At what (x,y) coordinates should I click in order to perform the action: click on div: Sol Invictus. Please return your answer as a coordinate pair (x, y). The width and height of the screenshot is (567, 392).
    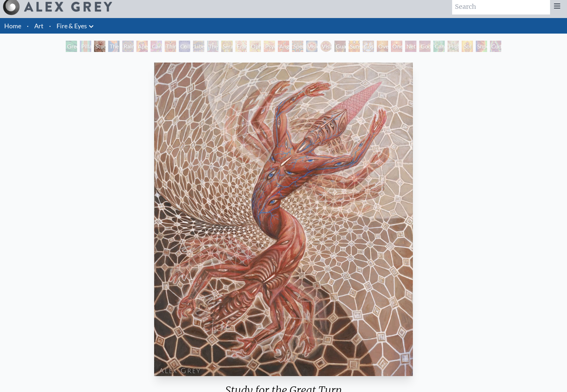
    Looking at the image, I should click on (467, 46).